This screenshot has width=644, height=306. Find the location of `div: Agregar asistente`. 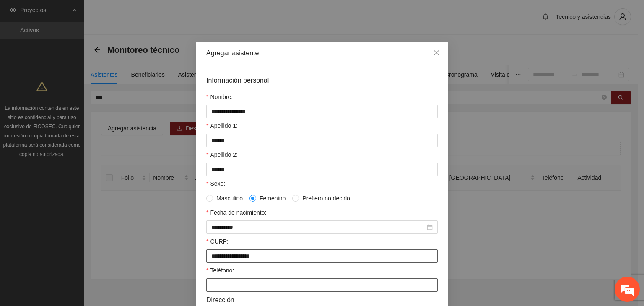

div: Agregar asistente is located at coordinates (322, 53).